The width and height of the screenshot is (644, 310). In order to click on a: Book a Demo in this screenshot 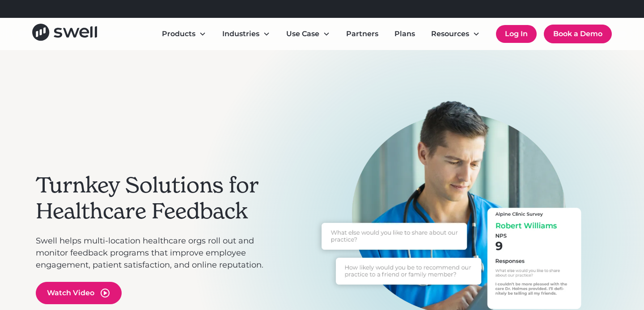, I will do `click(578, 34)`.